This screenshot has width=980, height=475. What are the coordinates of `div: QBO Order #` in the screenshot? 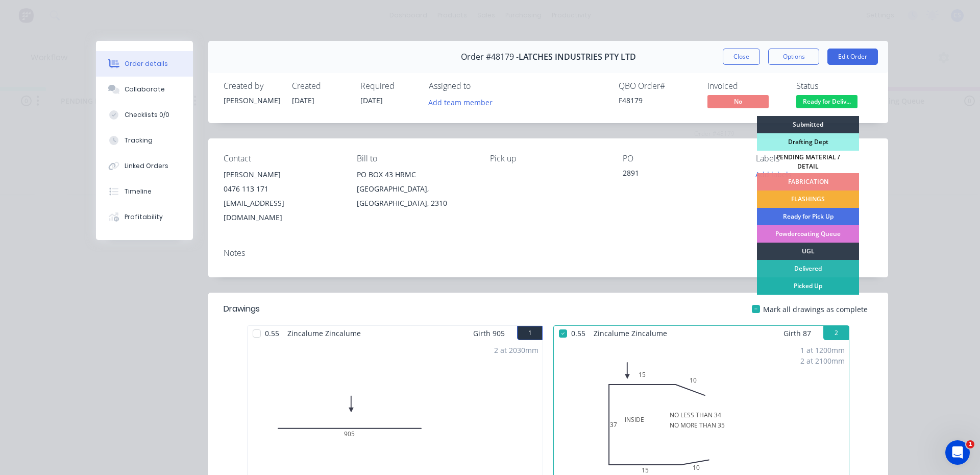 It's located at (657, 86).